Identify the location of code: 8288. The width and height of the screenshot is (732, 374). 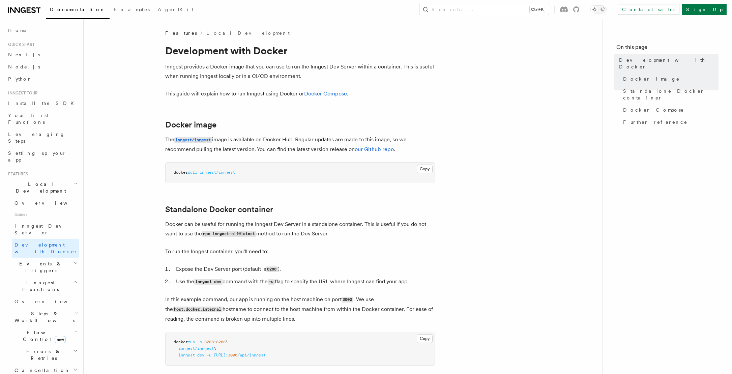
(272, 269).